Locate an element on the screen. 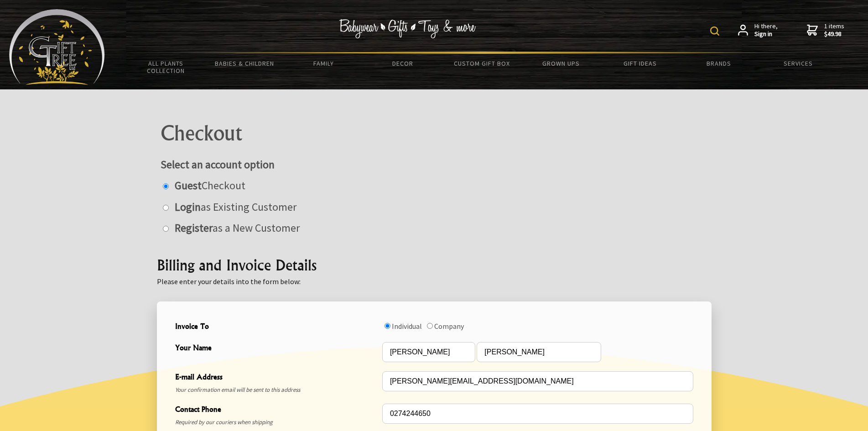  h2: Billing and Invoice Details is located at coordinates (434, 265).